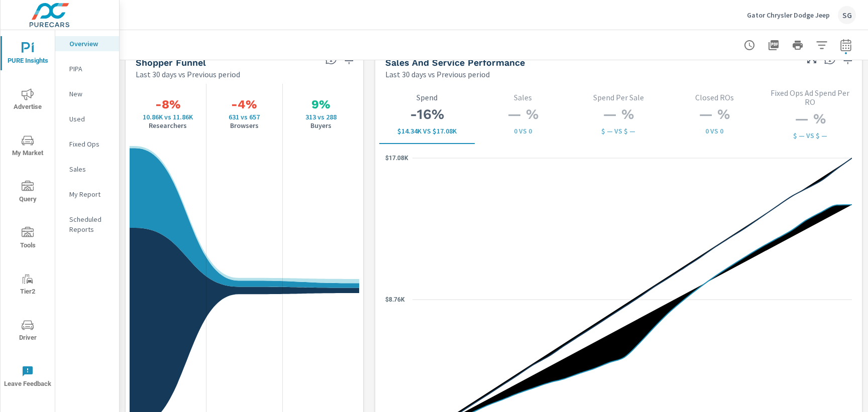 The width and height of the screenshot is (868, 412). Describe the element at coordinates (90, 194) in the screenshot. I see `p: My Report` at that location.